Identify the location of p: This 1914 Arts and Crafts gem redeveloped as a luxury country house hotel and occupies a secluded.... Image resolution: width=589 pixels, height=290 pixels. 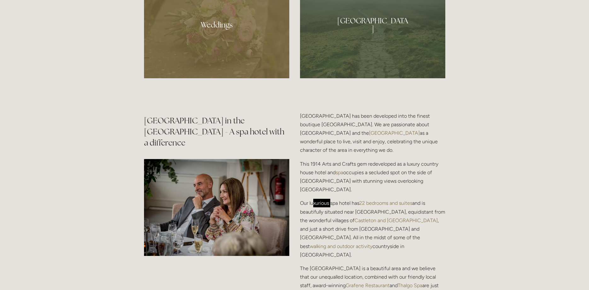
(373, 177).